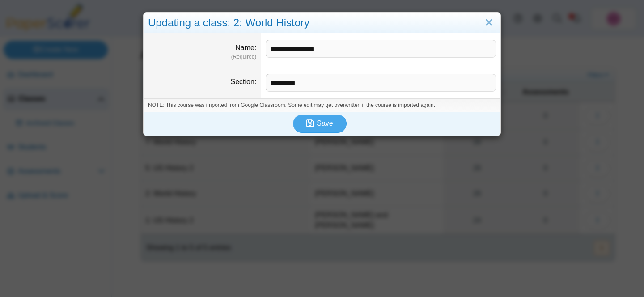  I want to click on a: Close, so click(489, 23).